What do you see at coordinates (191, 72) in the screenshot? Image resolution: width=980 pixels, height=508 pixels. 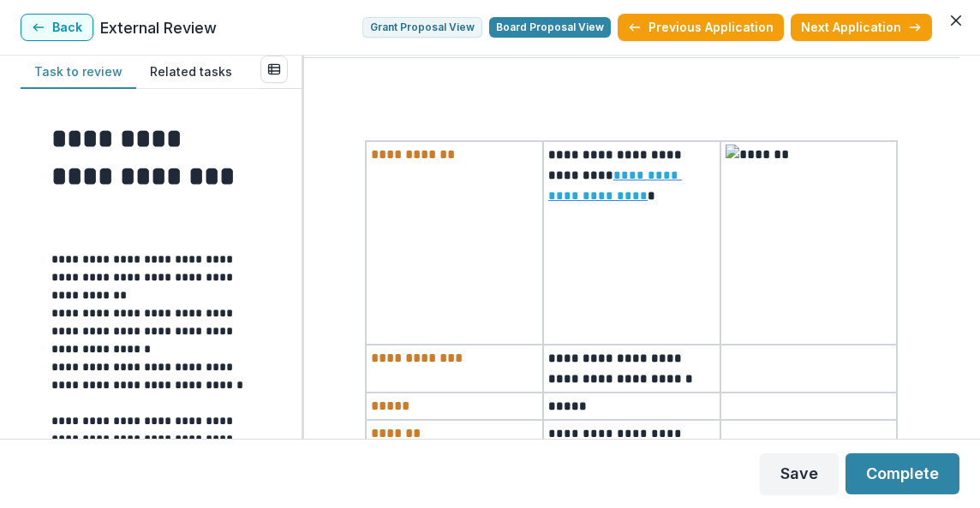 I see `button: Related tasks` at bounding box center [191, 72].